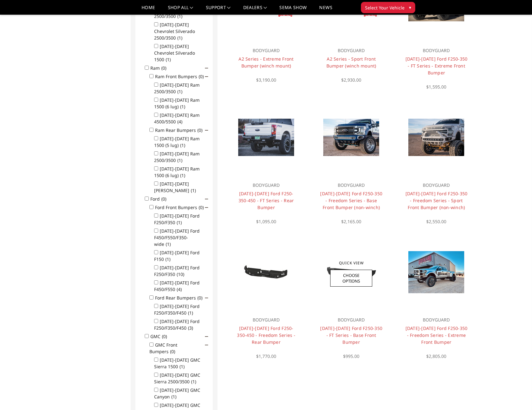 This screenshot has height=410, width=532. Describe the element at coordinates (180, 274) in the screenshot. I see `span: (10)` at that location.